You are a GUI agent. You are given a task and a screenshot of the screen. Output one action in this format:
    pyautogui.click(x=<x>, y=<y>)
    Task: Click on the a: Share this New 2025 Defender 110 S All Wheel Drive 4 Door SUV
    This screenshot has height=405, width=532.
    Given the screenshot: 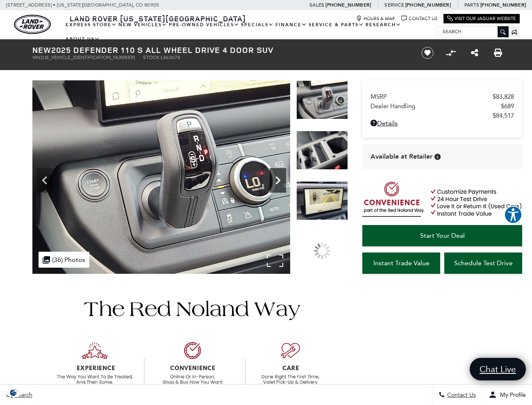 What is the action you would take?
    pyautogui.click(x=475, y=53)
    